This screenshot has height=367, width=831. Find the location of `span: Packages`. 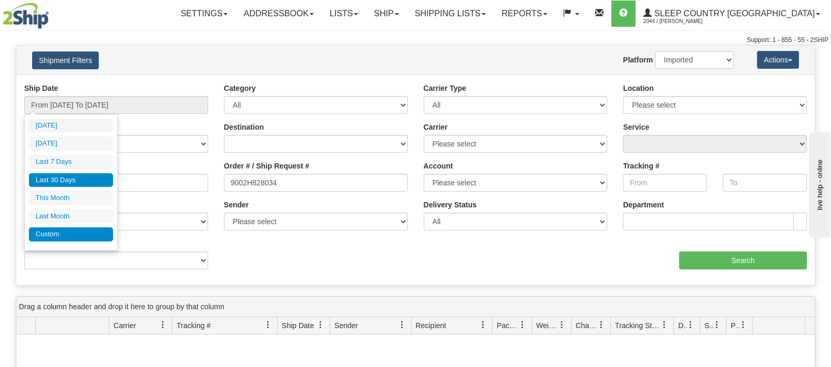

span: Packages is located at coordinates (508, 326).